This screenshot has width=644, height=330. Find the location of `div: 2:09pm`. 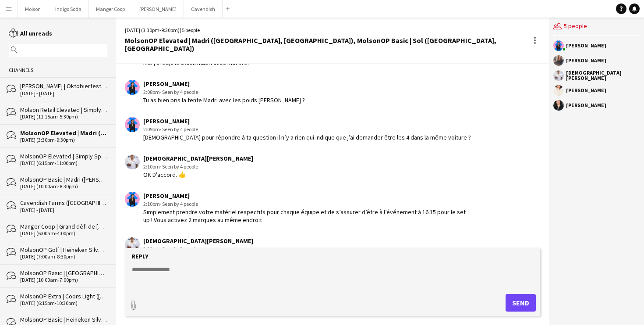

div: 2:09pm is located at coordinates (307, 129).